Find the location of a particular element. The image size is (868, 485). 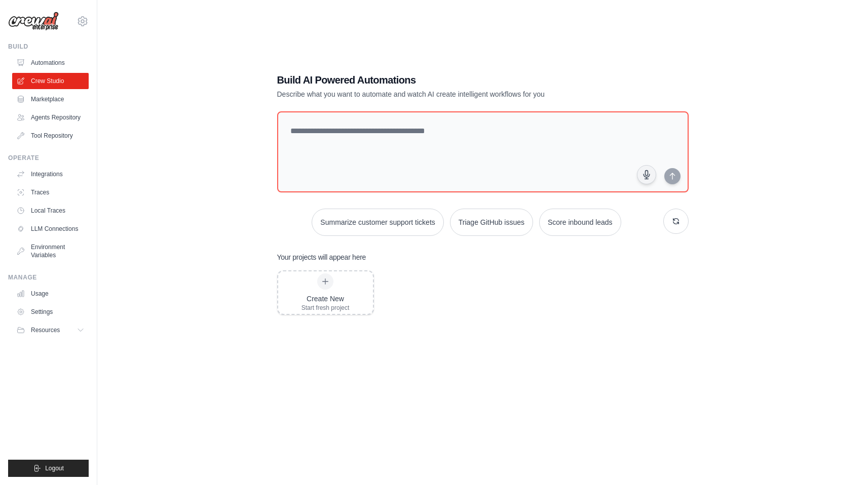

div: Manage is located at coordinates (48, 278).